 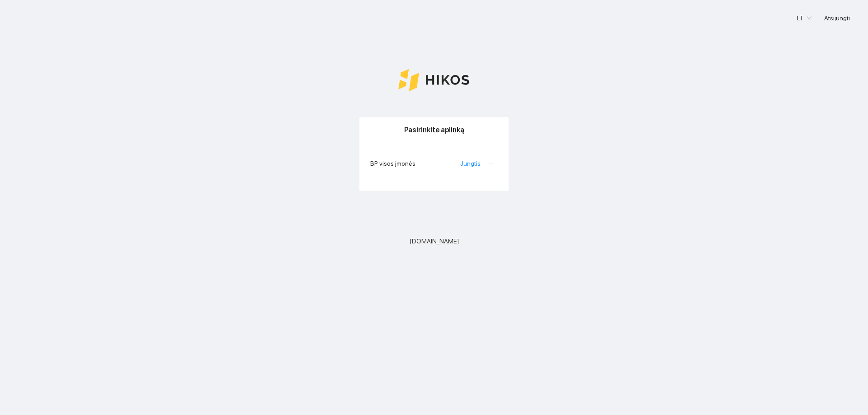 I want to click on span: ellipsis, so click(x=491, y=164).